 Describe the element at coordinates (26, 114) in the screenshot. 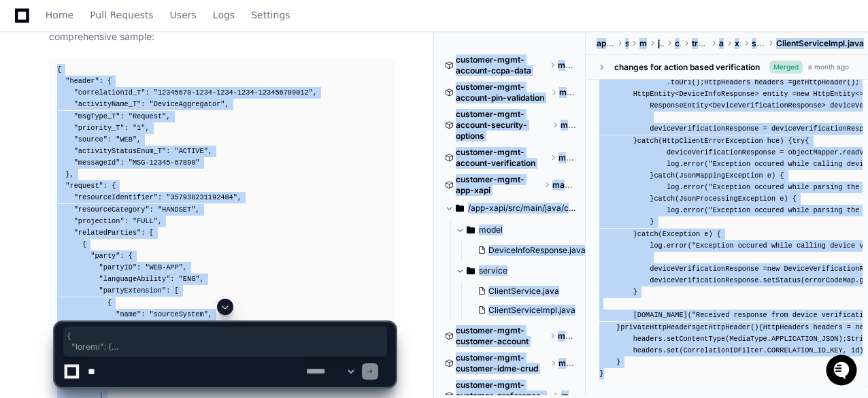

I see `img: 1736555170064-99ba0984-63c1-480f-8ee9-699278ef63ed` at that location.